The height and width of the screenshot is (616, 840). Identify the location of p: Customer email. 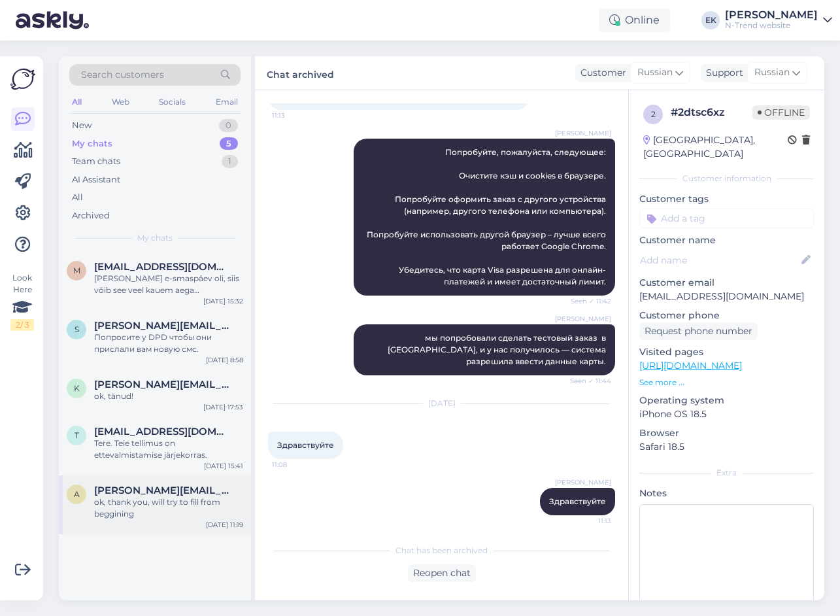
(727, 282).